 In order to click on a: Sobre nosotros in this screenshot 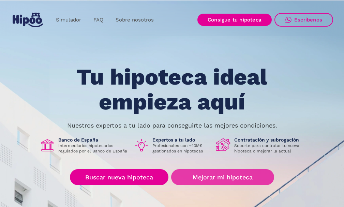, I will do `click(135, 20)`.